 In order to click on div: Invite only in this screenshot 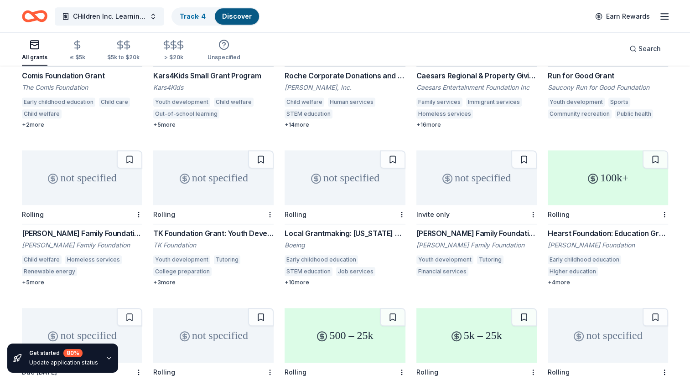, I will do `click(433, 214)`.